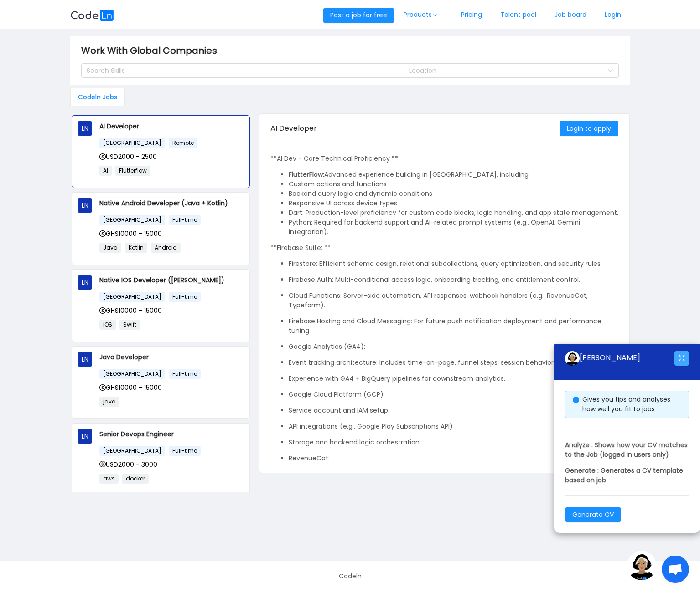  Describe the element at coordinates (166, 247) in the screenshot. I see `span: Android` at that location.